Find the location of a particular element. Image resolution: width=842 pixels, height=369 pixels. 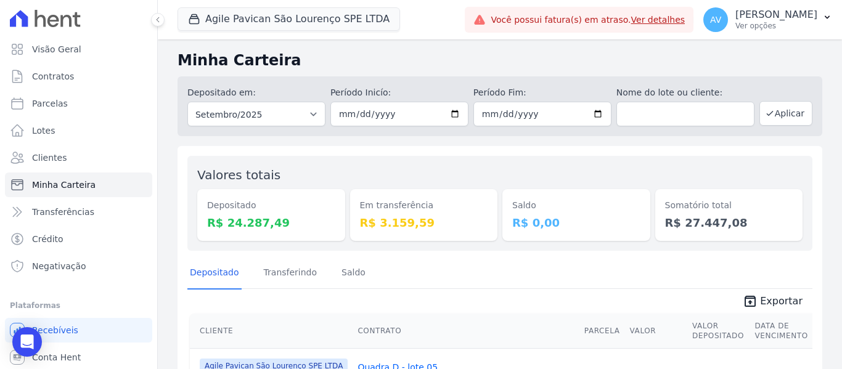

span: Minha Carteira is located at coordinates (64, 185).